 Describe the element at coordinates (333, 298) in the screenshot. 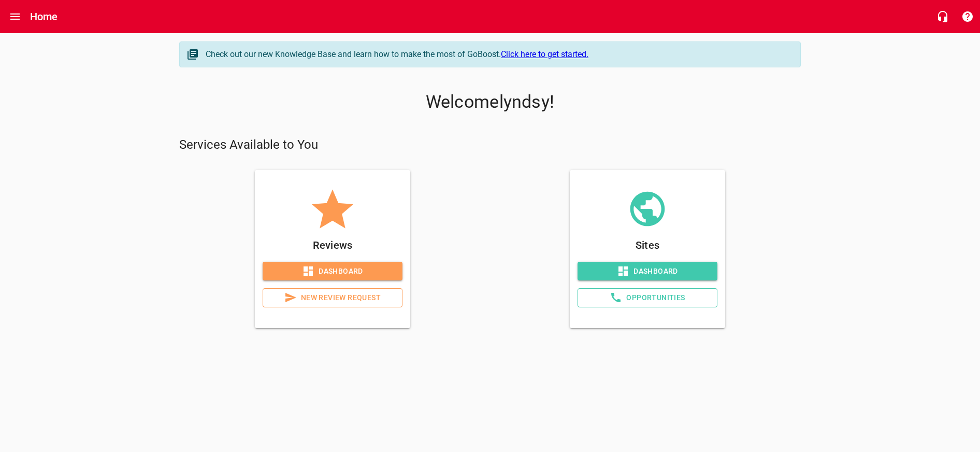

I see `a: New Review Request` at that location.